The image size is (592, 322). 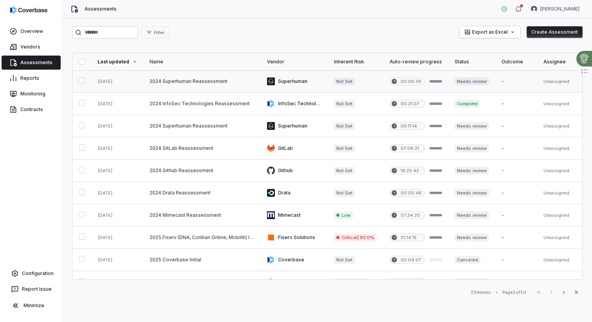 I want to click on a: Monitoring, so click(x=31, y=94).